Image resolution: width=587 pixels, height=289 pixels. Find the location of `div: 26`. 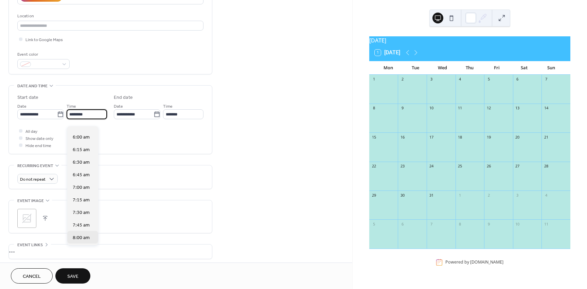

div: 26 is located at coordinates (488, 166).